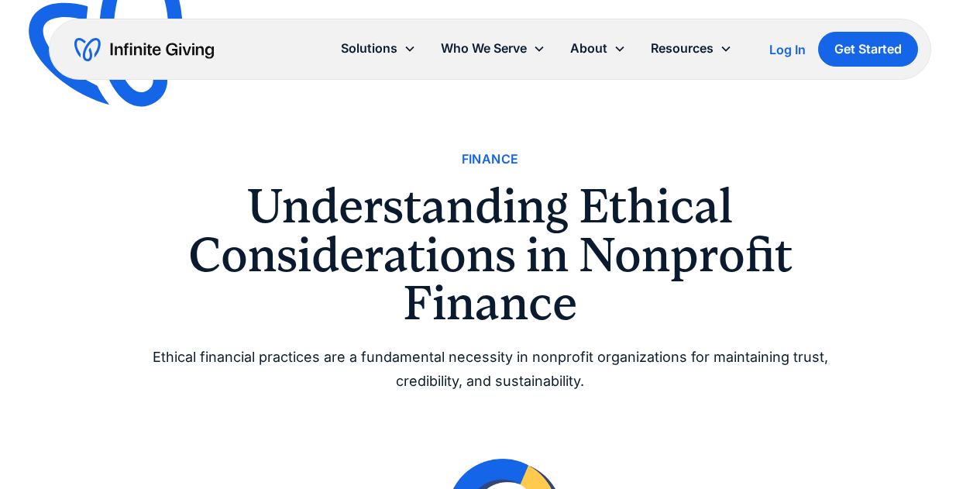  Describe the element at coordinates (144, 49) in the screenshot. I see `a: home` at that location.